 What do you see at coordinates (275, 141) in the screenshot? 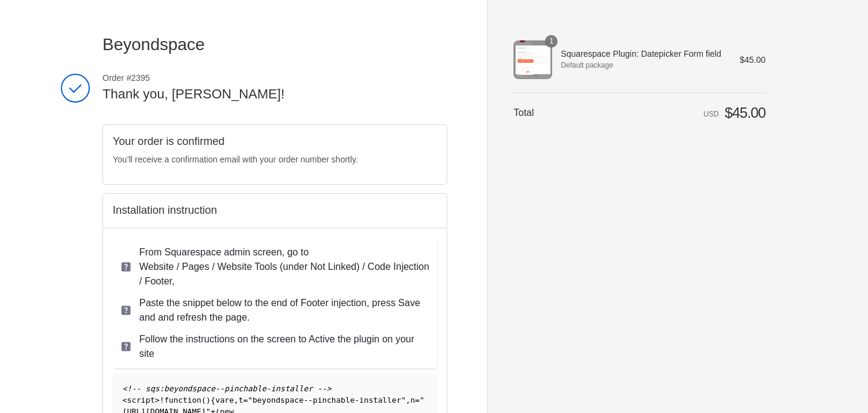
I see `h2: Your order is confirmed` at bounding box center [275, 141].